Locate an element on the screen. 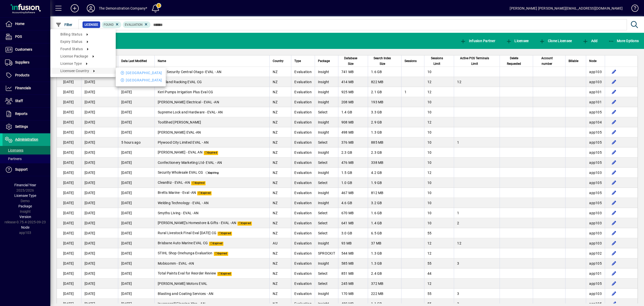 The image size is (644, 306). span: License package is located at coordinates (74, 56).